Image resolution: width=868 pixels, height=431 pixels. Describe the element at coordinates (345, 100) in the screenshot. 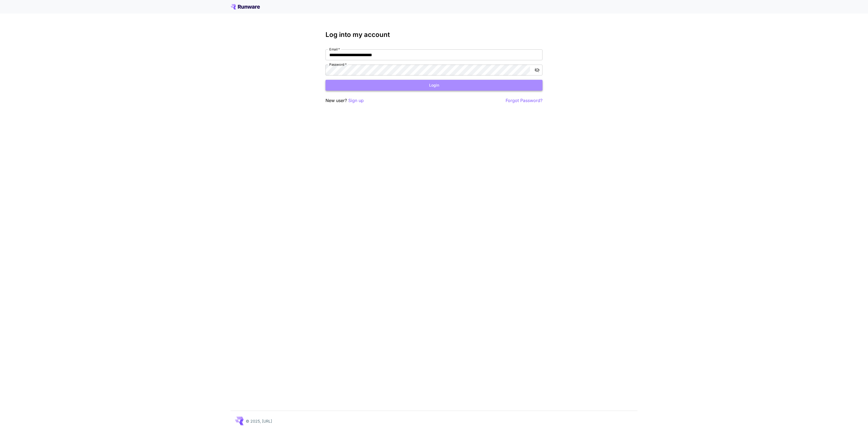

I see `p: New user?` at that location.